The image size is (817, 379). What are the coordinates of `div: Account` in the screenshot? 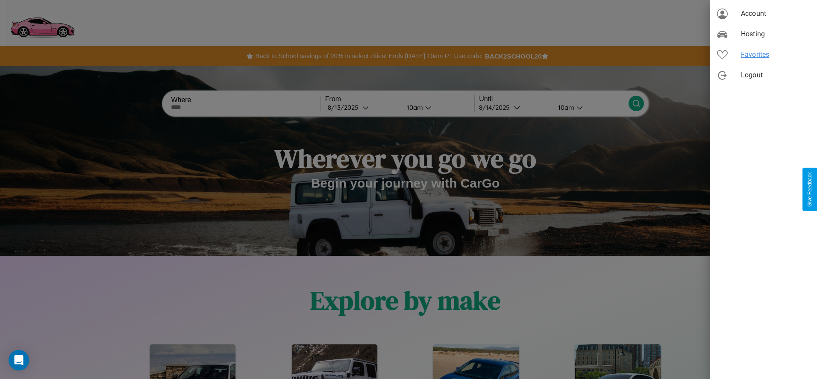 It's located at (764, 14).